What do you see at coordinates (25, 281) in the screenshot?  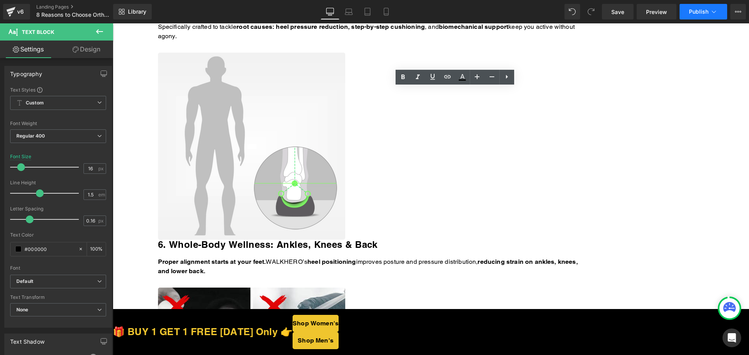 I see `i: Default` at bounding box center [25, 281].